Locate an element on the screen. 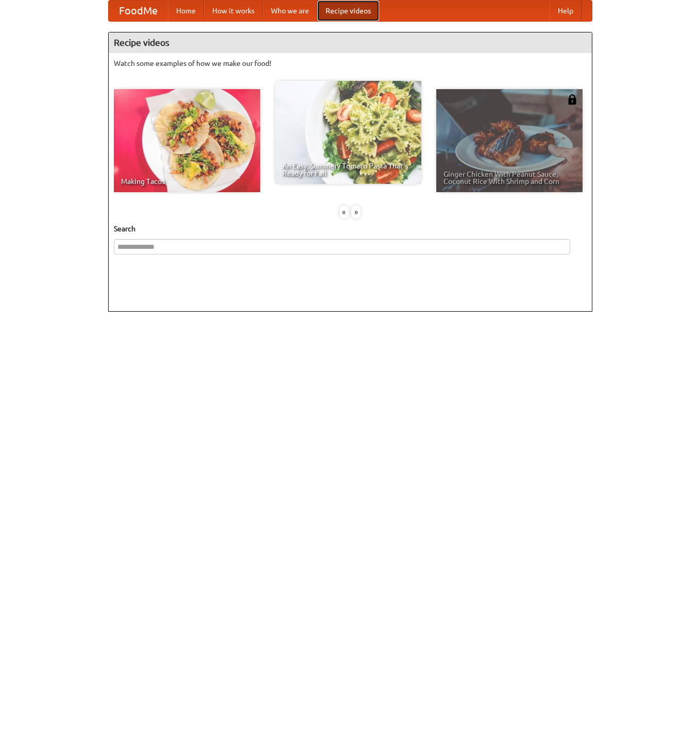 This screenshot has width=700, height=729. a: How it works is located at coordinates (233, 11).